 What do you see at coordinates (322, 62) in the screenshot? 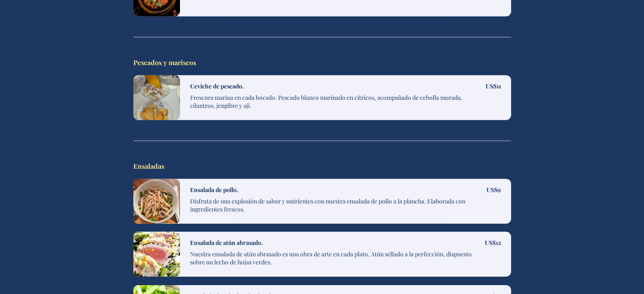
I see `h3: Pescados y mariscos` at bounding box center [322, 62].